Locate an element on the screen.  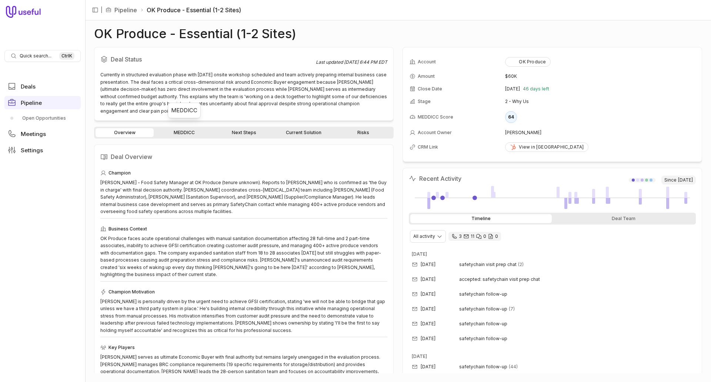
h2: Deal Overview is located at coordinates (244, 157).